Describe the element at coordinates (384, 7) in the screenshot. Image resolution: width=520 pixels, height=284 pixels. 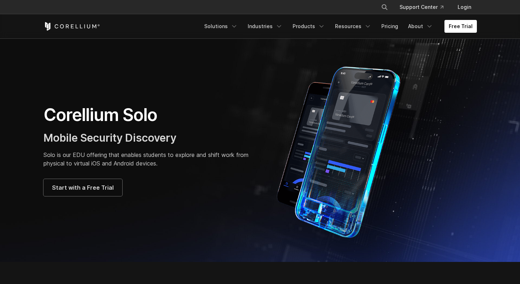
I see `button: Search` at that location.